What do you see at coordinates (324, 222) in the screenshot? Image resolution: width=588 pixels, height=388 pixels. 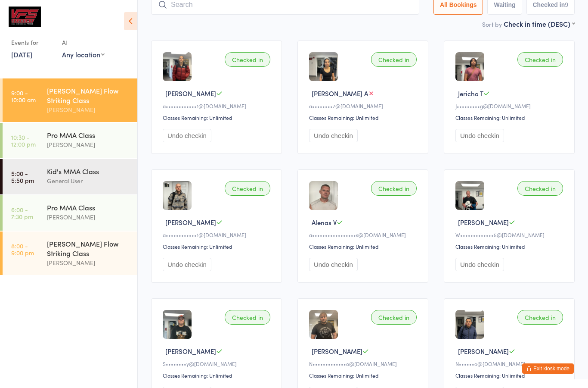 I see `span: Alenas V` at bounding box center [324, 222].